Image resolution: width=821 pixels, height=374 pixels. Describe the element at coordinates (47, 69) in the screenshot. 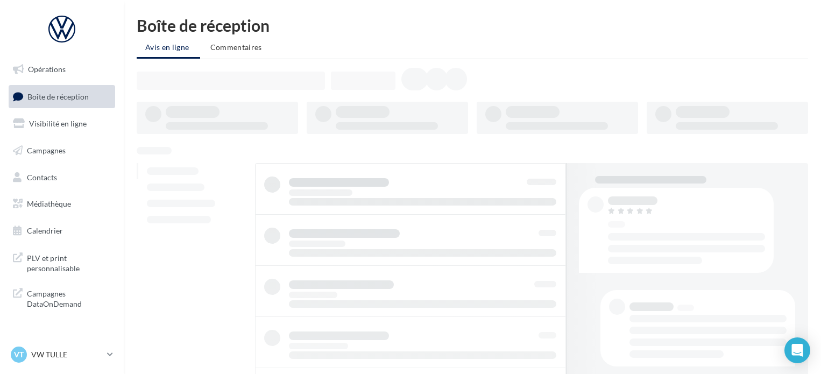

I see `span: Opérations` at that location.